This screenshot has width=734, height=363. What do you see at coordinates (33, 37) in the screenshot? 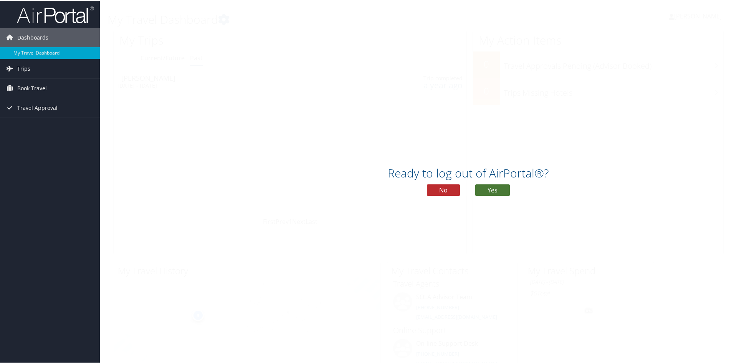
I see `span: Dashboards` at bounding box center [33, 37].